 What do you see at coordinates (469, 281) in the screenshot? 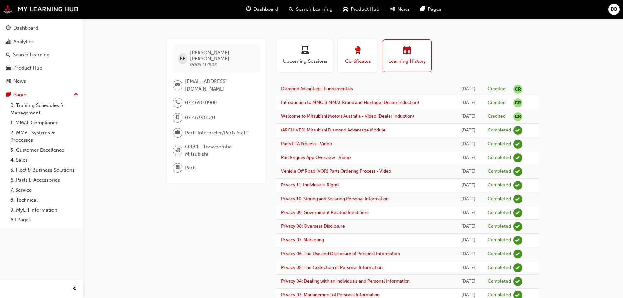
I see `div: Sun Mar 26 2023 21:44:09 GMT+1100 (Australian Eastern Daylight Time)` at bounding box center [469, 281].